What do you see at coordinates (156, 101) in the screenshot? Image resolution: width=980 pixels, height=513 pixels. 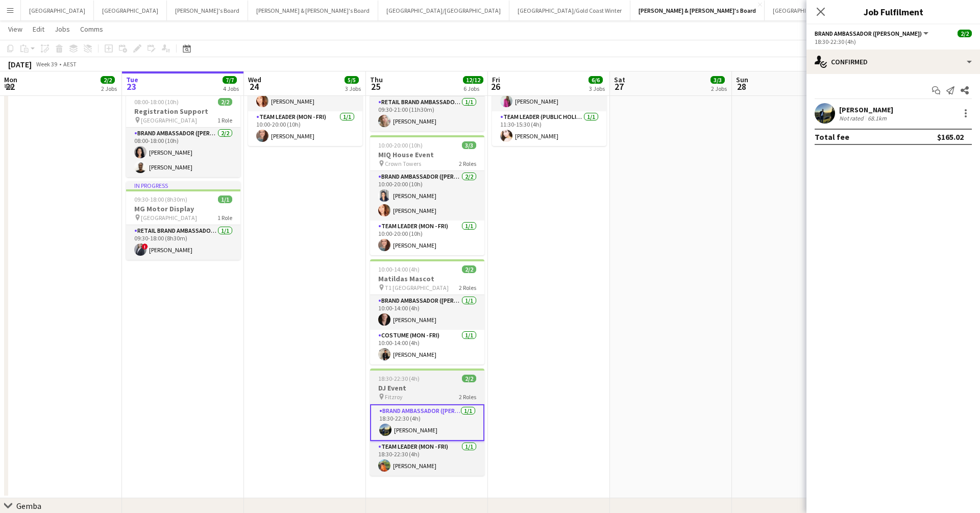 I see `span: 08:00-18:00 (10h)` at bounding box center [156, 101].